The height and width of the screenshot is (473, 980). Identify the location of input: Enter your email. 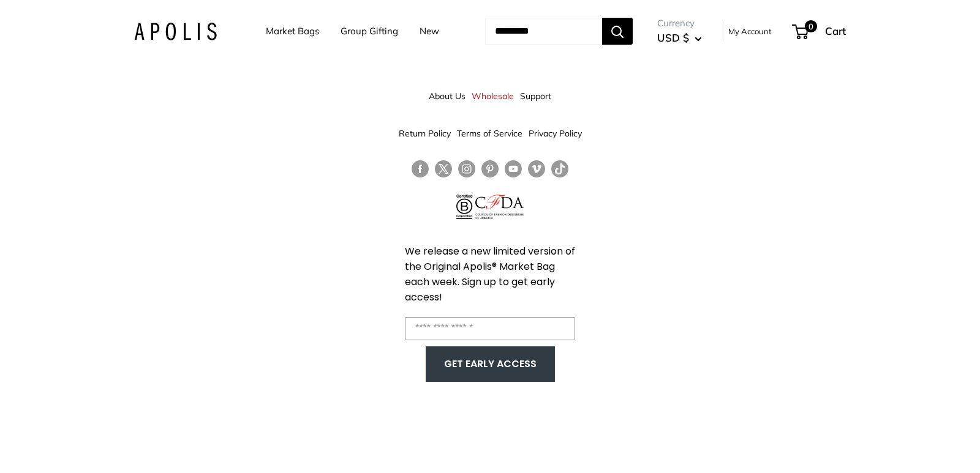
(490, 329).